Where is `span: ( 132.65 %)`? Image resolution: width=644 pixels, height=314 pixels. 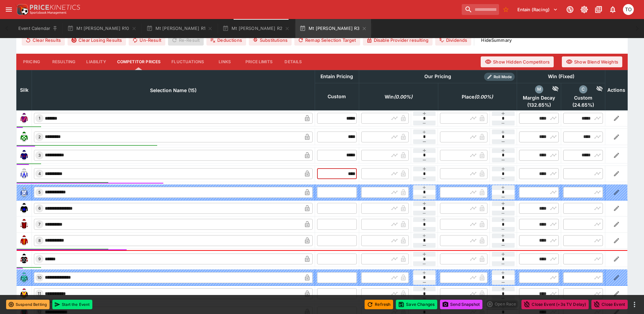 span: ( 132.65 %) is located at coordinates (539, 105).